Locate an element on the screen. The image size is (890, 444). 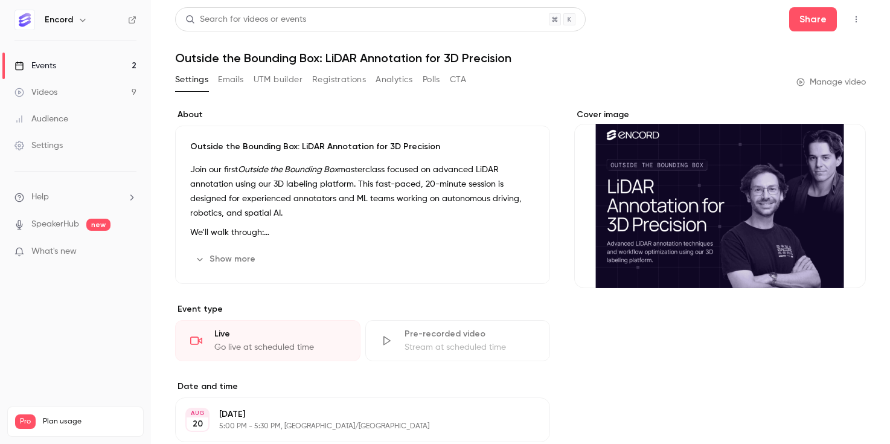
button: Show more is located at coordinates (226, 259).